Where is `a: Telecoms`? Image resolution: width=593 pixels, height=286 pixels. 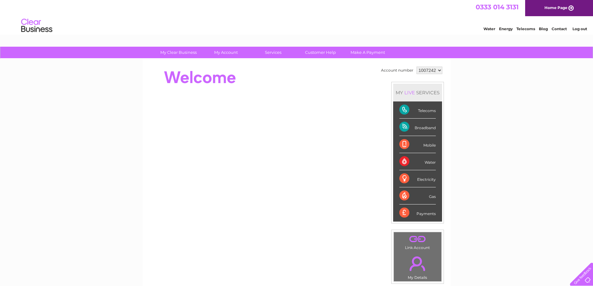 a: Telecoms is located at coordinates (526, 29).